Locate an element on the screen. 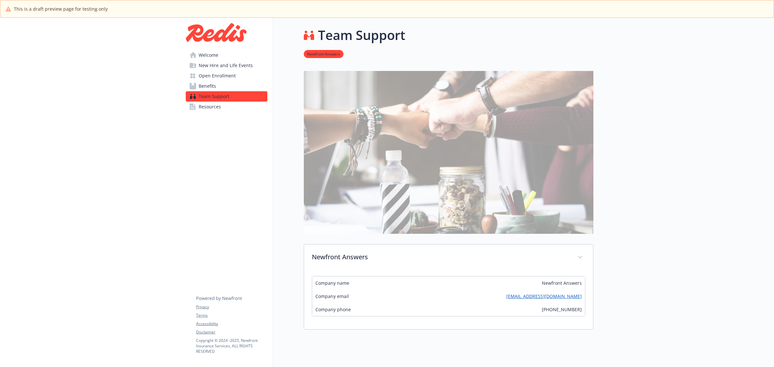 This screenshot has width=774, height=367. span: Welcome is located at coordinates (208, 55).